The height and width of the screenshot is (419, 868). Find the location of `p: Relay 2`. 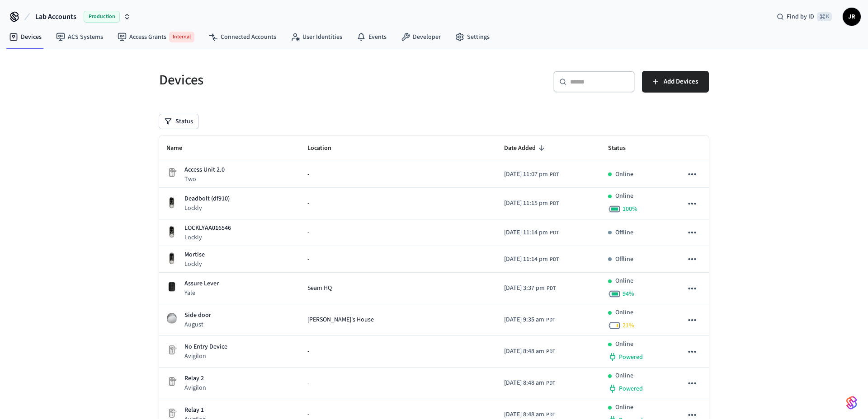

p: Relay 2 is located at coordinates (196, 379).